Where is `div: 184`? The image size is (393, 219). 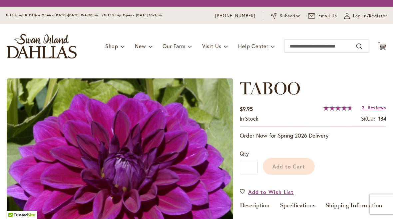
div: 184 is located at coordinates (382, 119).